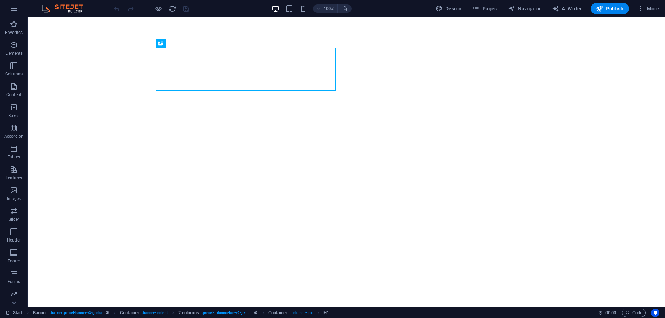 This screenshot has width=665, height=318. What do you see at coordinates (484, 9) in the screenshot?
I see `button: Pages` at bounding box center [484, 9].